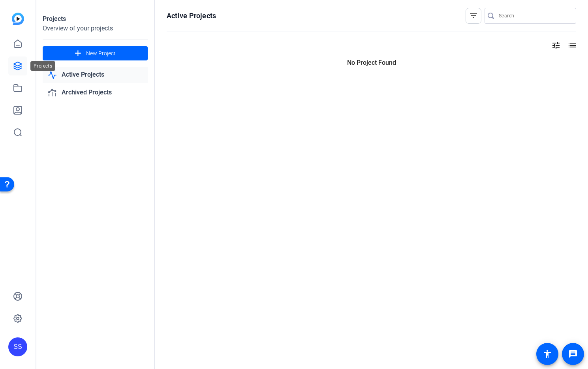 The height and width of the screenshot is (369, 588). What do you see at coordinates (18, 19) in the screenshot?
I see `img: blue-gradient.svg` at bounding box center [18, 19].